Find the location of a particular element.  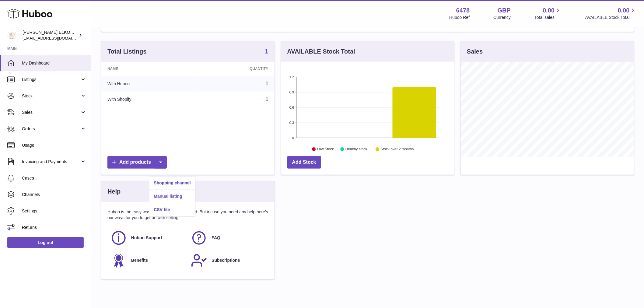

text: Healthy stock is located at coordinates (356, 150).